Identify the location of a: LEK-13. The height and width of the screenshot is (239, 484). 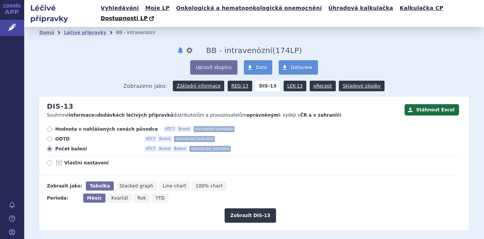
(295, 86).